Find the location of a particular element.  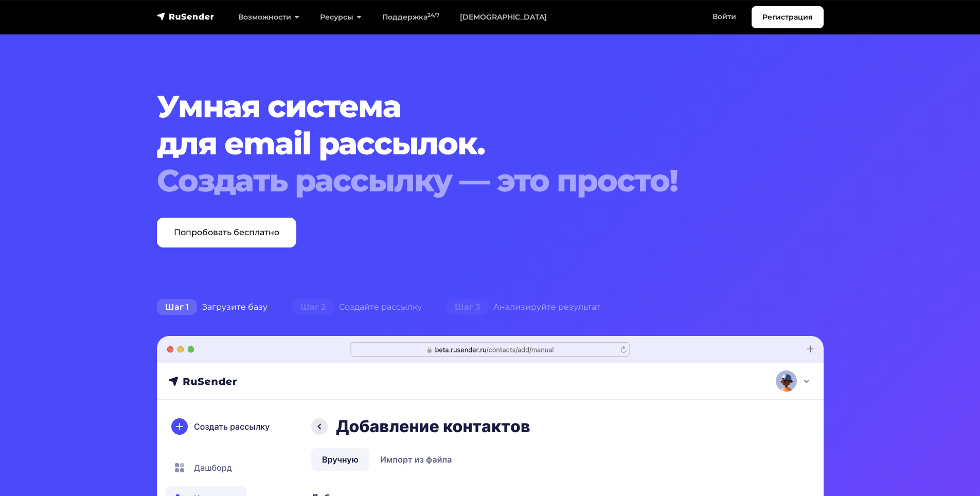

div: Создайте рассылку is located at coordinates (357, 307).